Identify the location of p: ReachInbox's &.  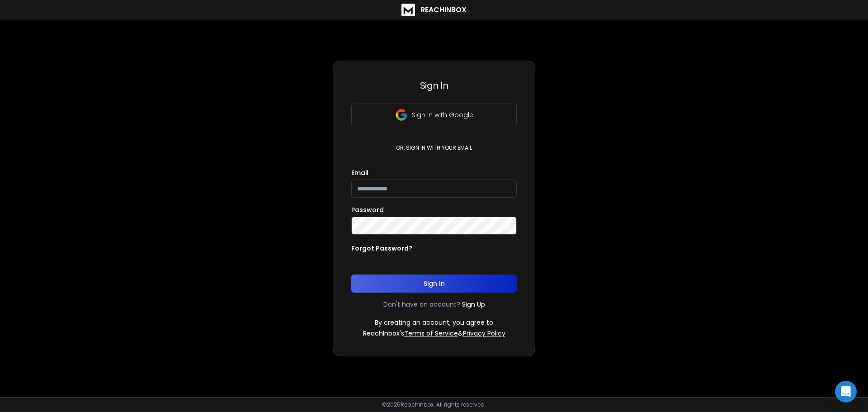
(434, 333).